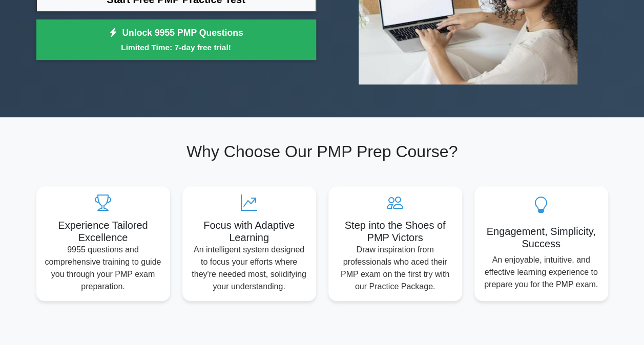 This screenshot has width=644, height=345. I want to click on h2: Why Choose Our PMP Prep Course?, so click(322, 152).